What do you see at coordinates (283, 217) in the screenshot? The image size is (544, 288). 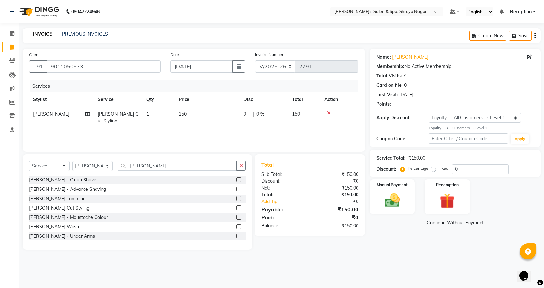 I see `div: Paid:` at bounding box center [283, 217].